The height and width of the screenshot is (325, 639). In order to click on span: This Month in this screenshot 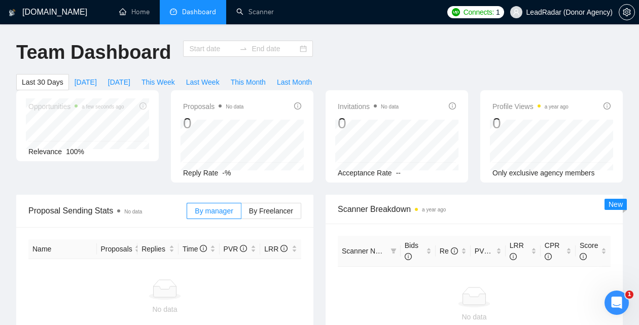, I will do `click(248, 82)`.